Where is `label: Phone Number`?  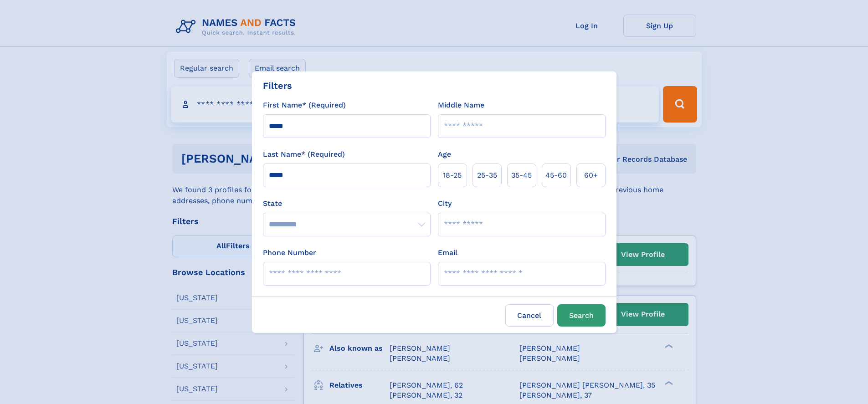 label: Phone Number is located at coordinates (289, 253).